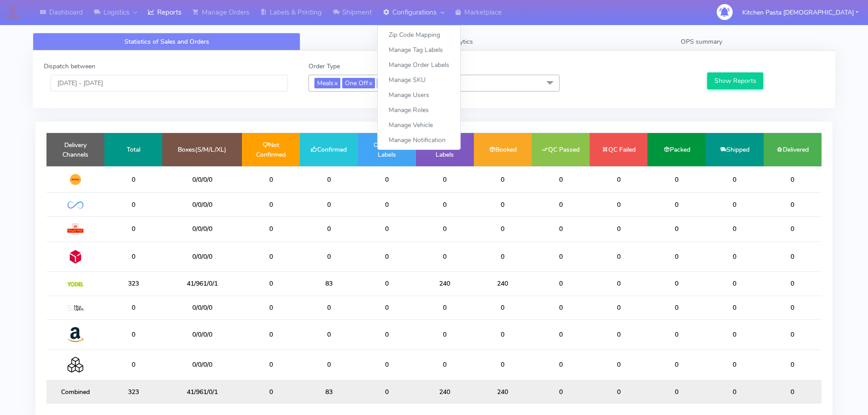  I want to click on a: Manage Users, so click(419, 95).